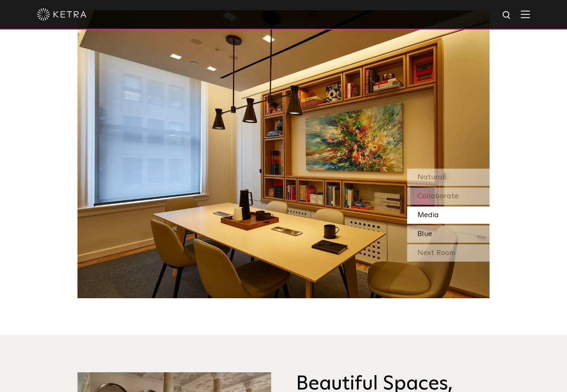 The width and height of the screenshot is (567, 392). What do you see at coordinates (438, 196) in the screenshot?
I see `span: Collaborate` at bounding box center [438, 196].